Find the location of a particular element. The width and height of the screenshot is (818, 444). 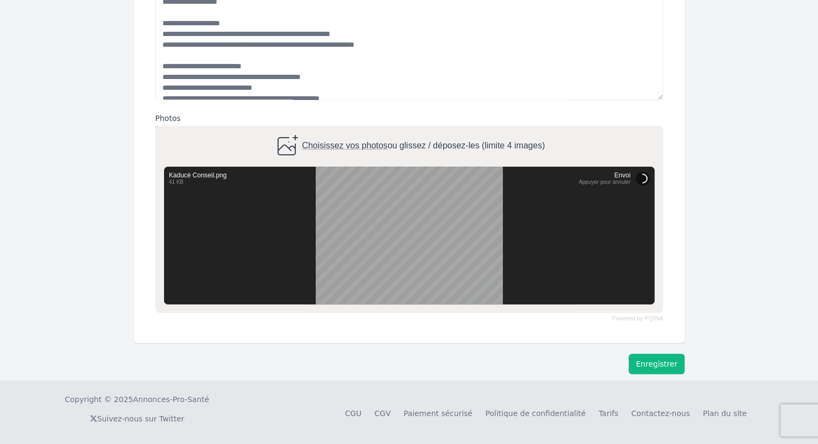

a: Plan du site is located at coordinates (725, 414).